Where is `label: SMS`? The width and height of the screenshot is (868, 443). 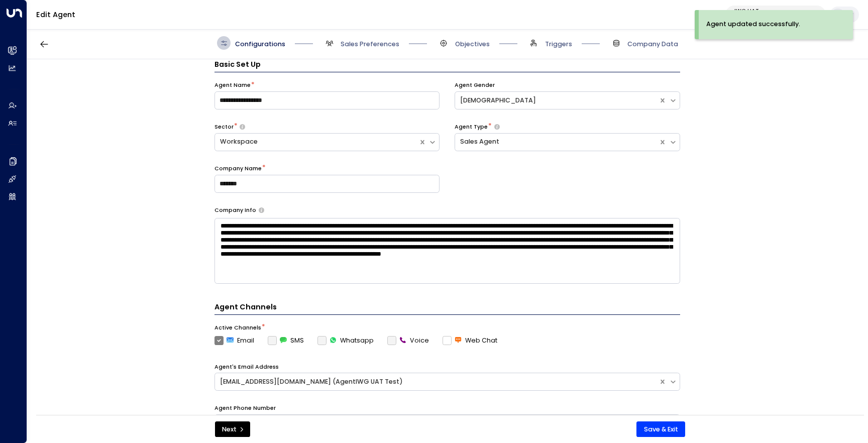 label: SMS is located at coordinates (286, 341).